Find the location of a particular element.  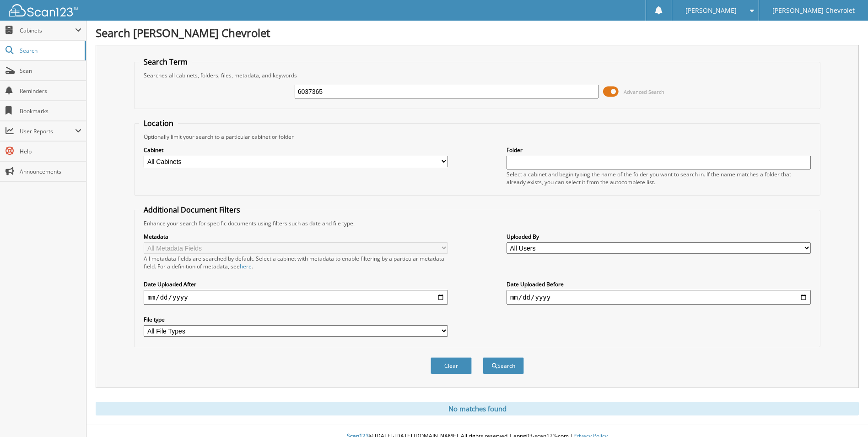

a: here is located at coordinates (246, 266).